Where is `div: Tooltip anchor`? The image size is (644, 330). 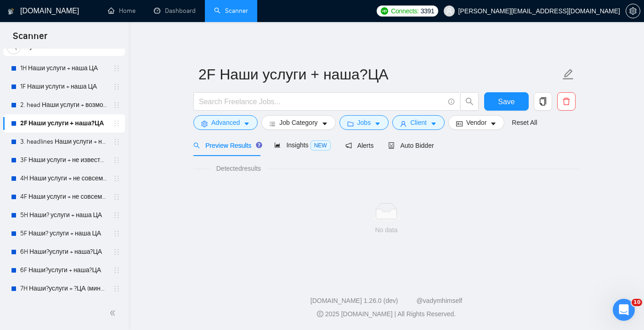
div: Tooltip anchor is located at coordinates (259, 145).